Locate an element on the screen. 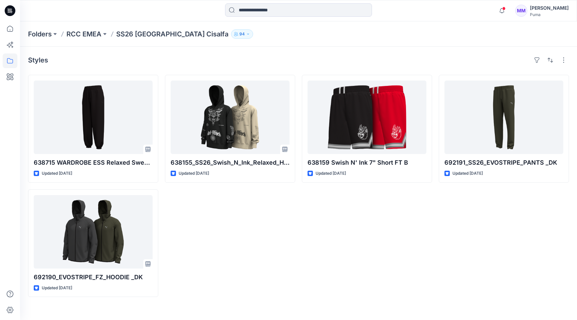 The height and width of the screenshot is (320, 577). p: RCC EMEA is located at coordinates (84, 34).